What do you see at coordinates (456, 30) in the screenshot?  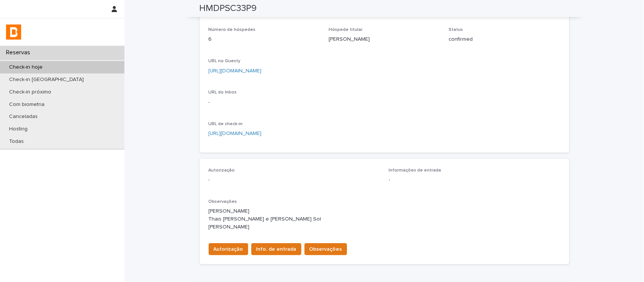 I see `span: Status` at bounding box center [456, 30].